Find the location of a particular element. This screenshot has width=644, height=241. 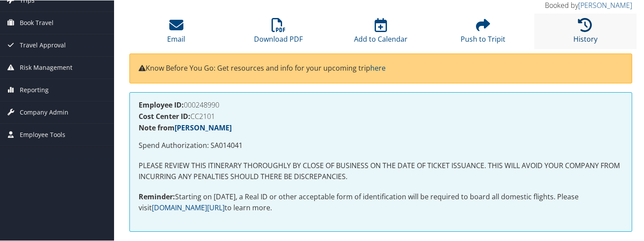

p: PLEASE REVIEW THIS ITINERARY THOROUGHLY BY CLOSE OF BUSINESS ON THE DATE OF TICKET ISSUANCE. THIS... is located at coordinates (381, 171).